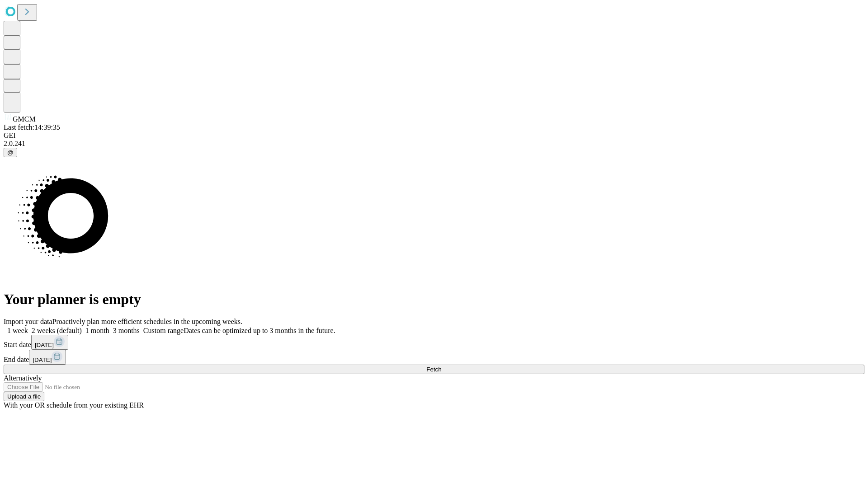 The height and width of the screenshot is (488, 868). Describe the element at coordinates (97, 330) in the screenshot. I see `span: 1 month` at that location.